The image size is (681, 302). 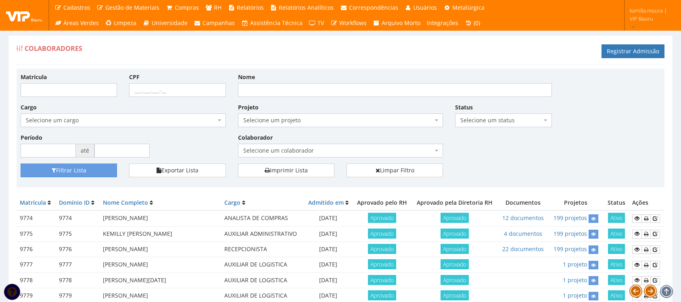 I want to click on span: Workflows, so click(x=353, y=23).